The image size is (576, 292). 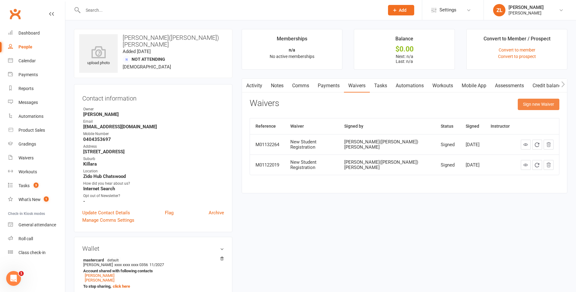 I want to click on div: Product Sales, so click(x=32, y=130).